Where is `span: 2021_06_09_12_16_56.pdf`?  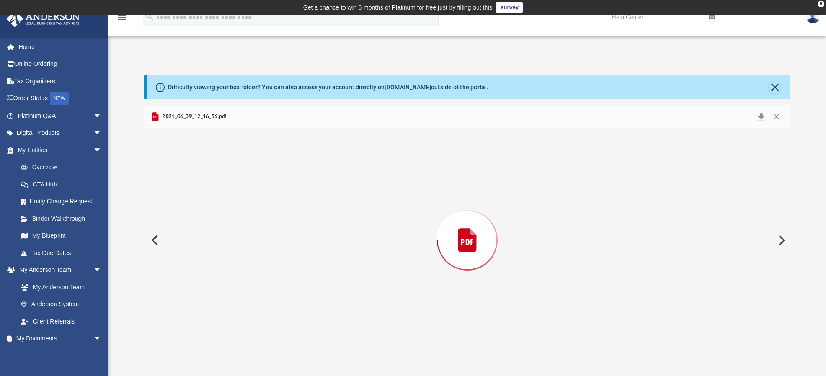 span: 2021_06_09_12_16_56.pdf is located at coordinates (193, 117).